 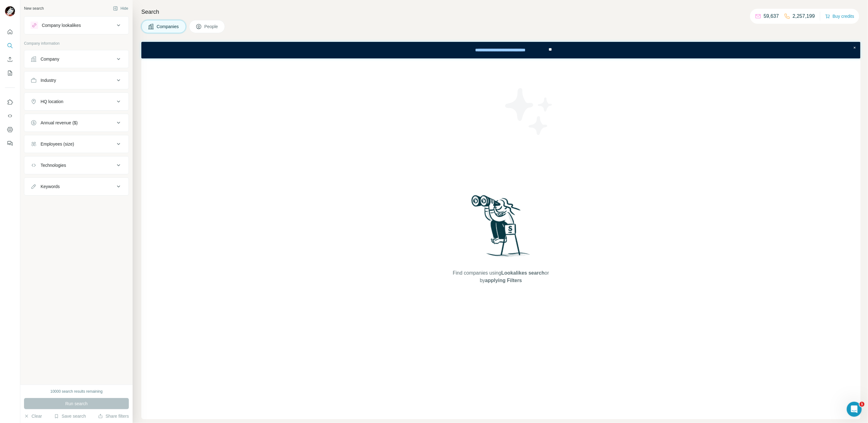 What do you see at coordinates (53, 165) in the screenshot?
I see `div: Technologies` at bounding box center [53, 165].